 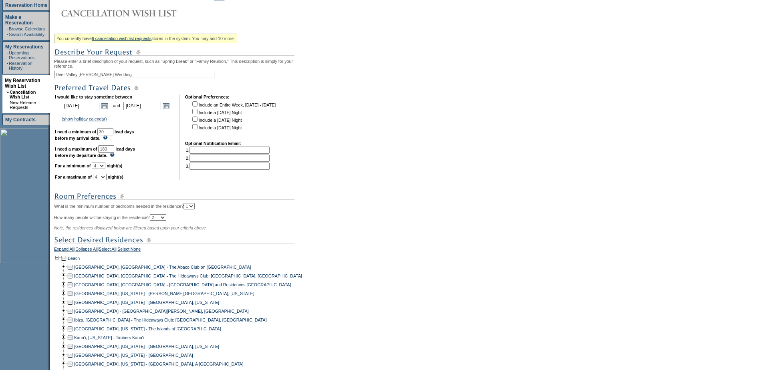 I want to click on td: and, so click(x=117, y=106).